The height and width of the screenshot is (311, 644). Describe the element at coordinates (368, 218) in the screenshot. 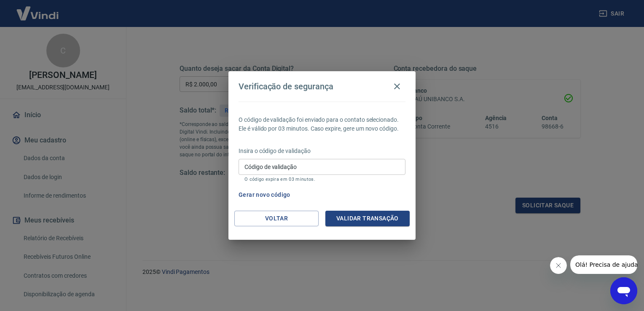

I see `button: Validar transação` at that location.